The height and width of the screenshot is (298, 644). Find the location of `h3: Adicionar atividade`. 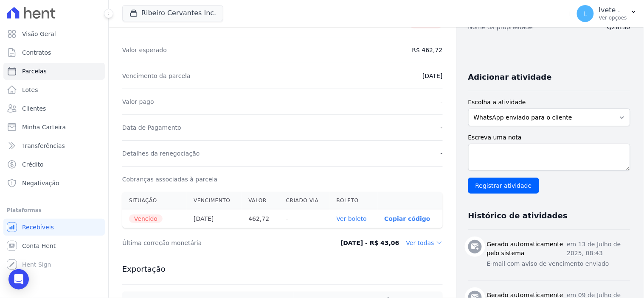

h3: Adicionar atividade is located at coordinates (509, 77).